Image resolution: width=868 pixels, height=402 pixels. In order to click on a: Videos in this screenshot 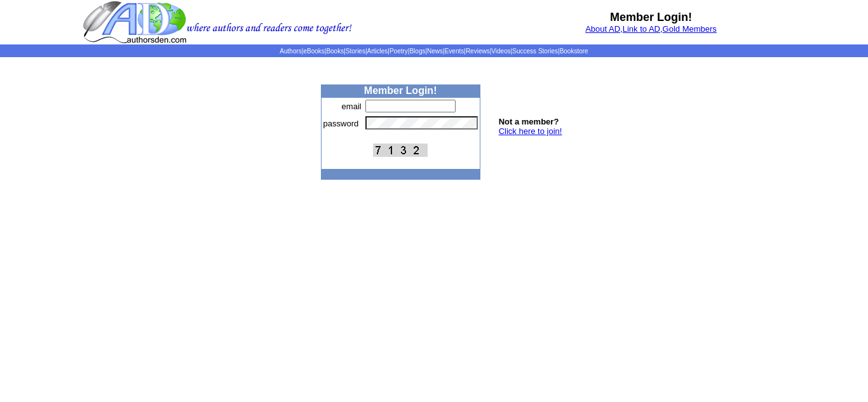, I will do `click(501, 51)`.